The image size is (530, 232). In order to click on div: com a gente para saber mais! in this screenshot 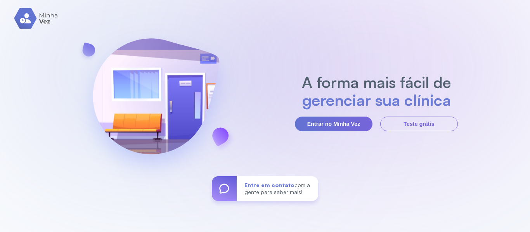, I will do `click(277, 189)`.